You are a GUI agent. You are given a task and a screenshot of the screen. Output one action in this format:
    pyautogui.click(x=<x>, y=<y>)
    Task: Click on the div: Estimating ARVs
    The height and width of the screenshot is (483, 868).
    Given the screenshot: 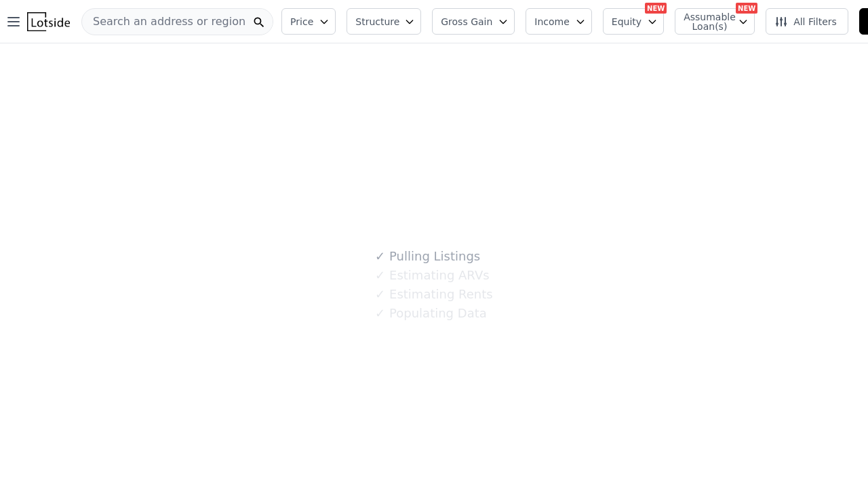 What is the action you would take?
    pyautogui.click(x=432, y=276)
    